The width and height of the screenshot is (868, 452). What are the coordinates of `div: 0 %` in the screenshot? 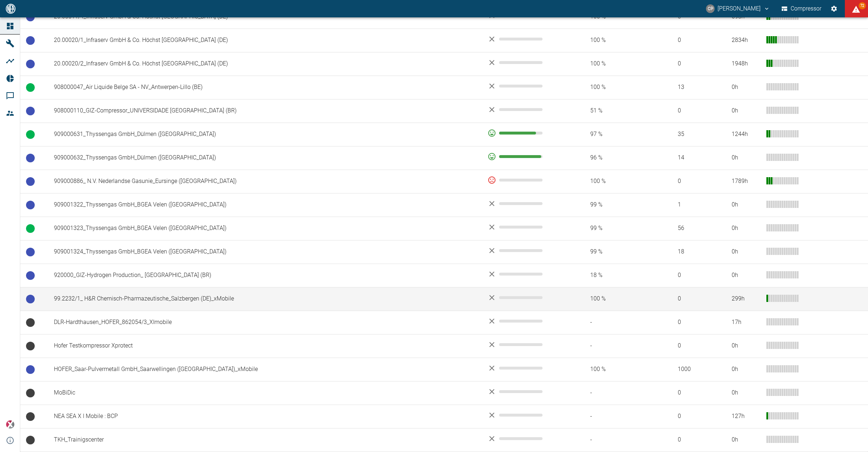 It's located at (527, 180).